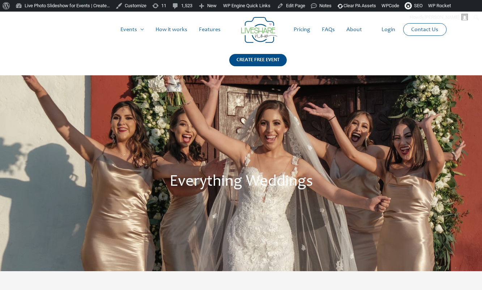 The height and width of the screenshot is (290, 482). Describe the element at coordinates (329, 30) in the screenshot. I see `a: FAQs` at that location.